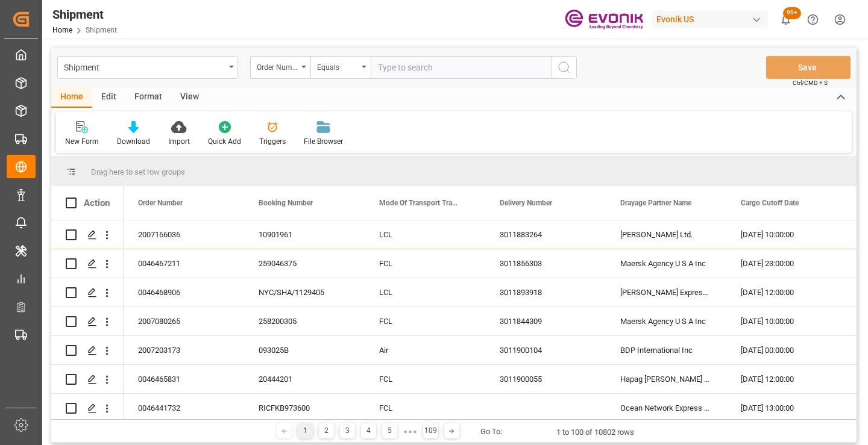 The image size is (868, 445). What do you see at coordinates (286, 203) in the screenshot?
I see `span: Booking Number` at bounding box center [286, 203].